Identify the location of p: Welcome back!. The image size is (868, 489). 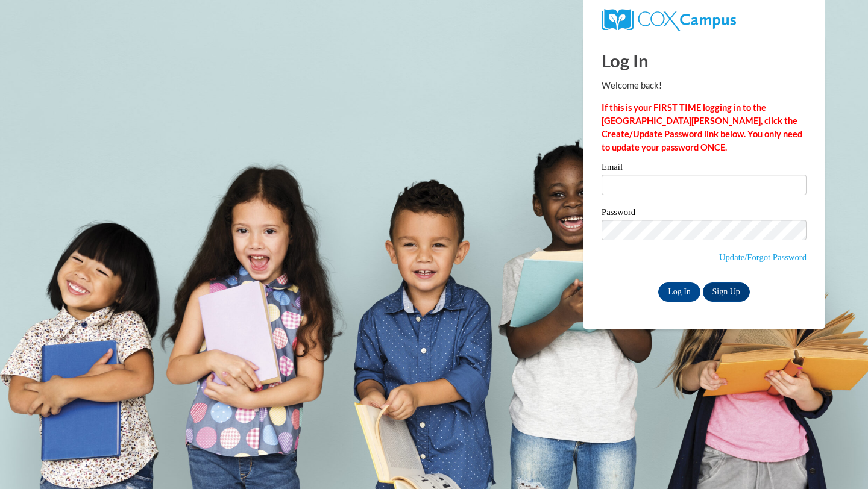
(704, 85).